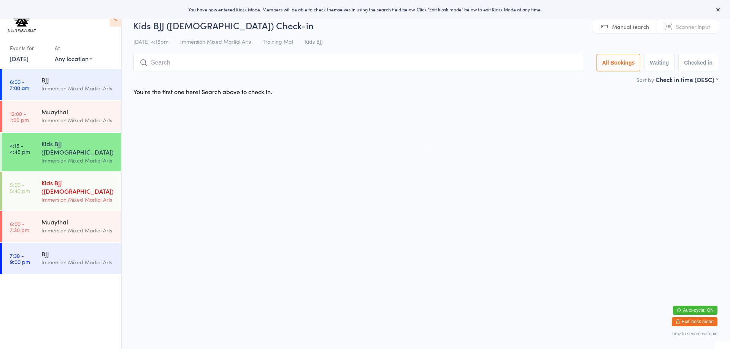 This screenshot has width=730, height=349. What do you see at coordinates (314, 41) in the screenshot?
I see `span: Kids BJJ` at bounding box center [314, 41].